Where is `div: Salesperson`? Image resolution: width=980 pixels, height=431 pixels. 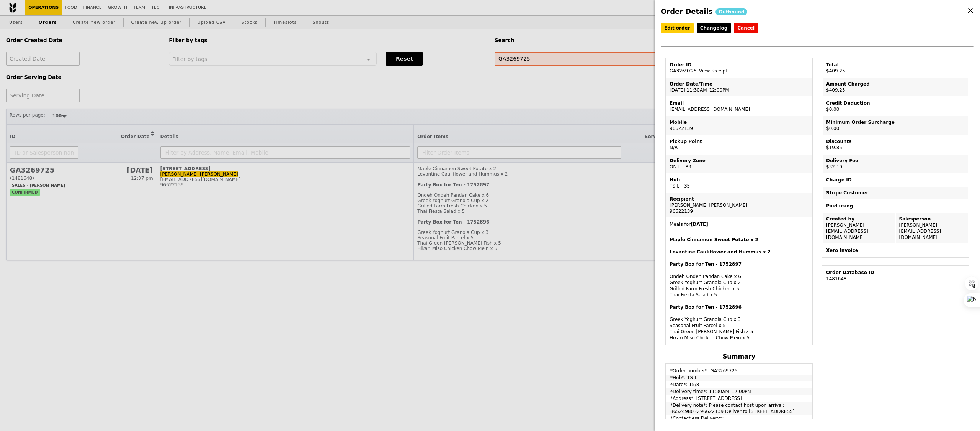 div: Salesperson is located at coordinates (933, 219).